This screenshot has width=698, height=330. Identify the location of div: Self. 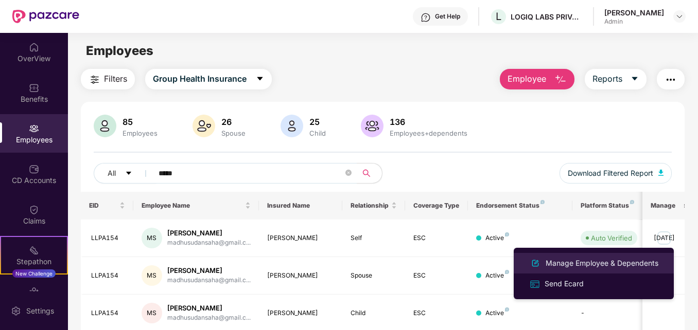
(374, 238).